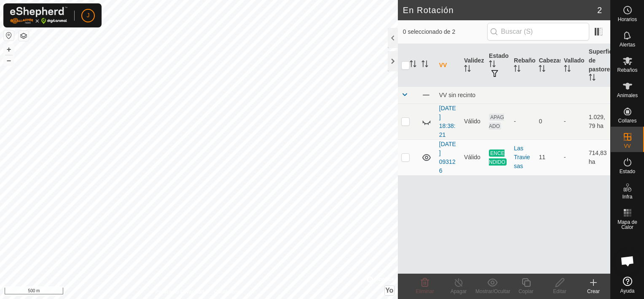  I want to click on font: Estado, so click(499, 56).